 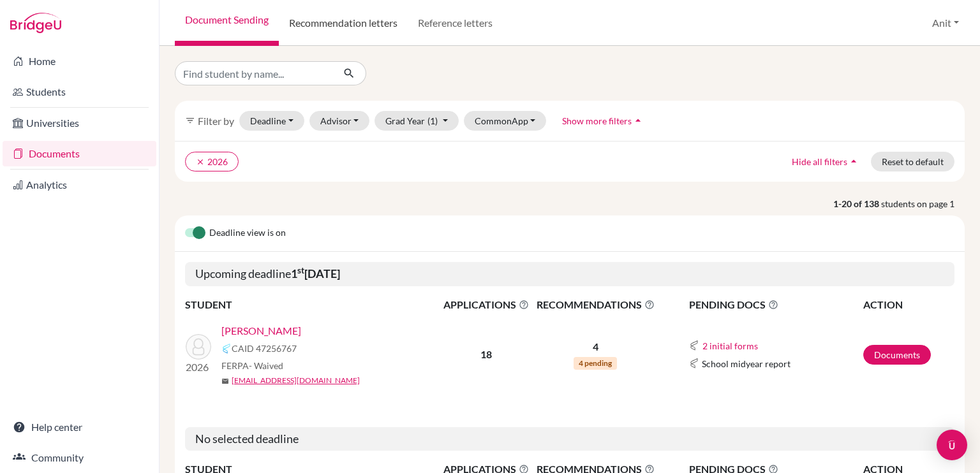 What do you see at coordinates (79, 61) in the screenshot?
I see `a: Home` at bounding box center [79, 61].